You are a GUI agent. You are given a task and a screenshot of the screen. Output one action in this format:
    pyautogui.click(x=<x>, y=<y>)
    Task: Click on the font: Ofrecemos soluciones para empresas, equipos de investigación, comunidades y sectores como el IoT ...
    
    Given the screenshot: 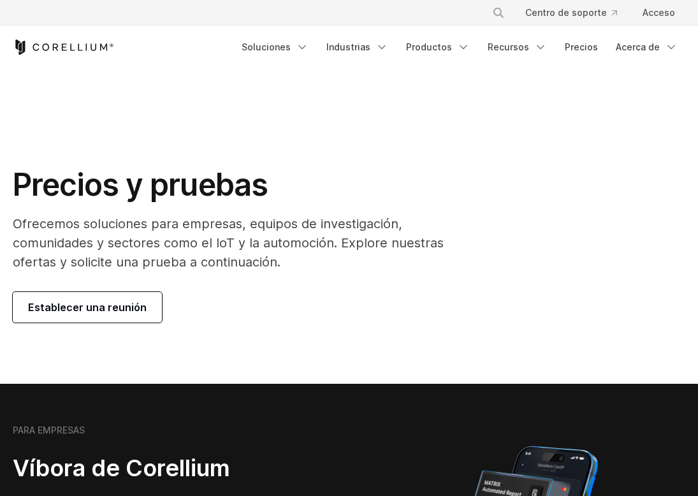 What is the action you would take?
    pyautogui.click(x=228, y=243)
    